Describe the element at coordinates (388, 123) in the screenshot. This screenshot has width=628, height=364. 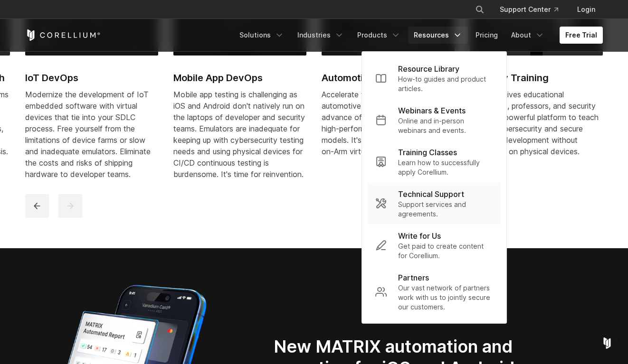
I see `p: Accelerate the development of automotive embedded software in advance of silicon with Arm-native,...` at that location.